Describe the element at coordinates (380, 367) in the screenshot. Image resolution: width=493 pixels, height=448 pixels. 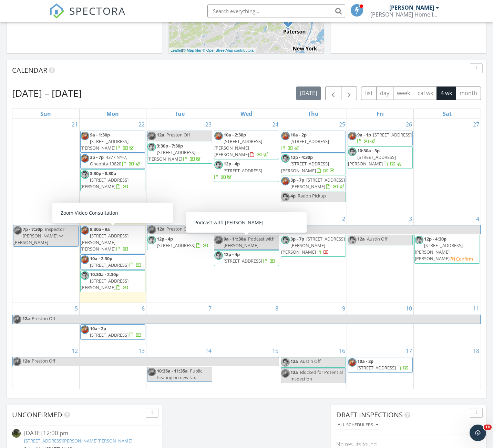
I see `td: Go to October 17, 2025` at that location.